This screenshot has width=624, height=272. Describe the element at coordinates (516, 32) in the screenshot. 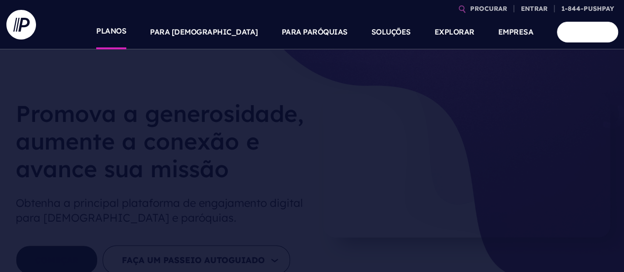

I see `font: EMPRESA` at that location.